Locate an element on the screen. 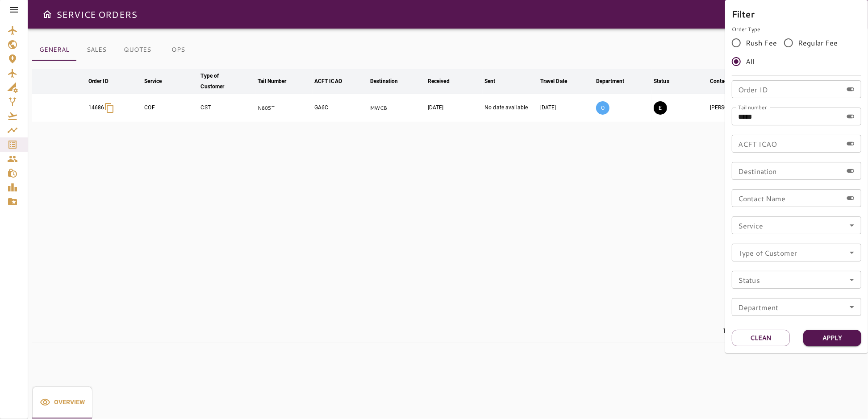 The image size is (868, 419). h6: Filter is located at coordinates (796, 14).